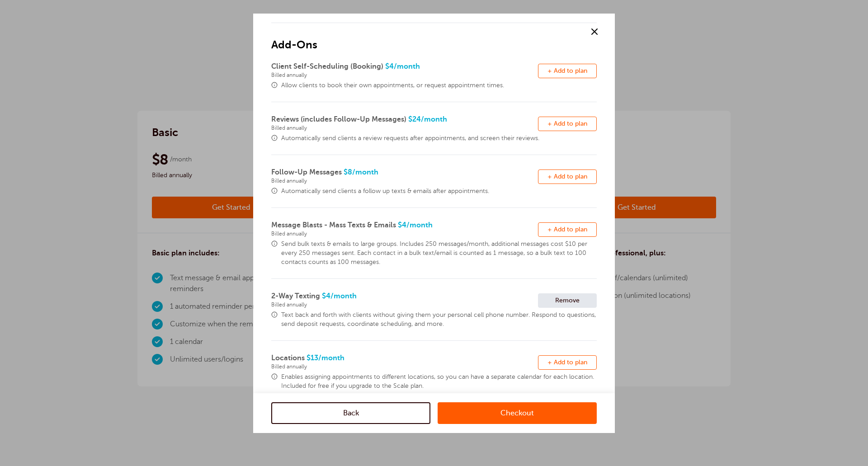  I want to click on span: Enables assigning appointments to different locations, so you can have a separate calendar for ea..., so click(439, 381).